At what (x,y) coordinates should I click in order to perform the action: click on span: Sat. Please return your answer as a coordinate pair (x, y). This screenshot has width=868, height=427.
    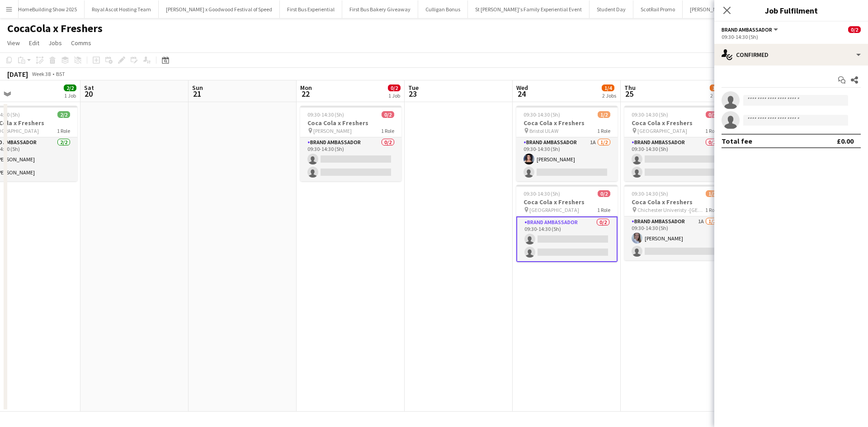
    Looking at the image, I should click on (89, 88).